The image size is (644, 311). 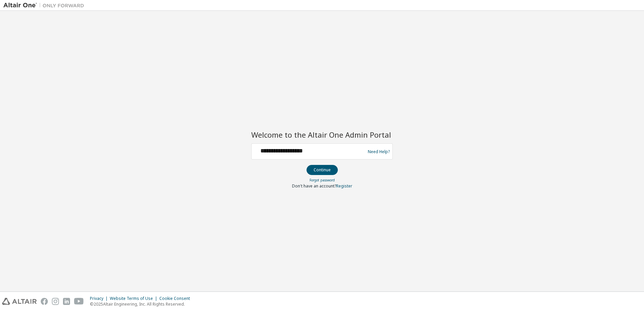 I want to click on div: Privacy, so click(x=100, y=299).